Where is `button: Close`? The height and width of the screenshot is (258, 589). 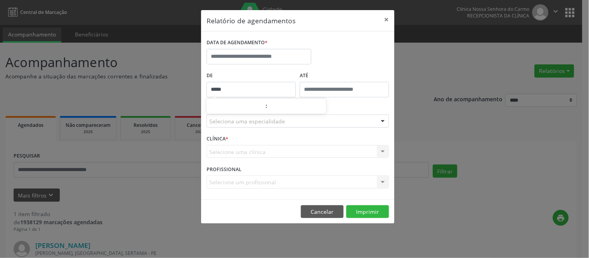 button: Close is located at coordinates (387, 19).